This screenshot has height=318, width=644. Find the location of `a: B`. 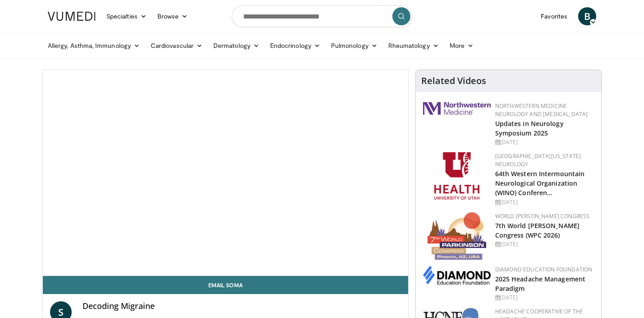

a: B is located at coordinates (587, 16).